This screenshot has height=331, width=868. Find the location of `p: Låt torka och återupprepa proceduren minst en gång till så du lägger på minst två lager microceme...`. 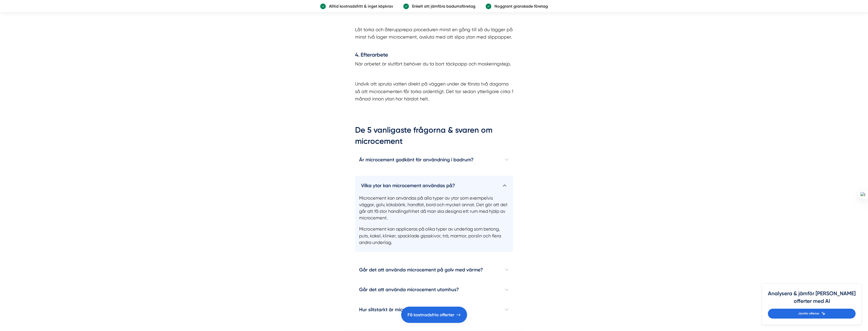

p: Låt torka och återupprepa proceduren minst en gång till så du lägger på minst två lager microceme... is located at coordinates (434, 37).